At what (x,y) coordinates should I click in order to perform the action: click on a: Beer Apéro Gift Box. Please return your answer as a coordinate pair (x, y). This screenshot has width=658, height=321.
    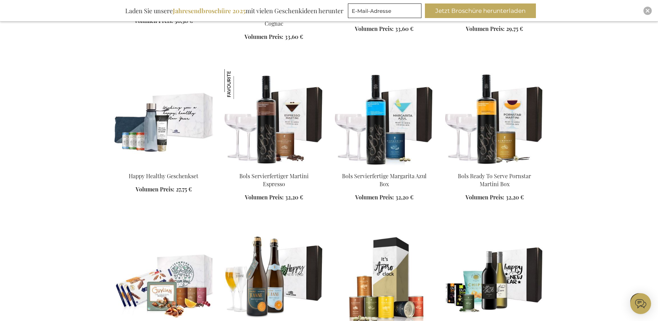
    Looking at the image, I should click on (164, 167).